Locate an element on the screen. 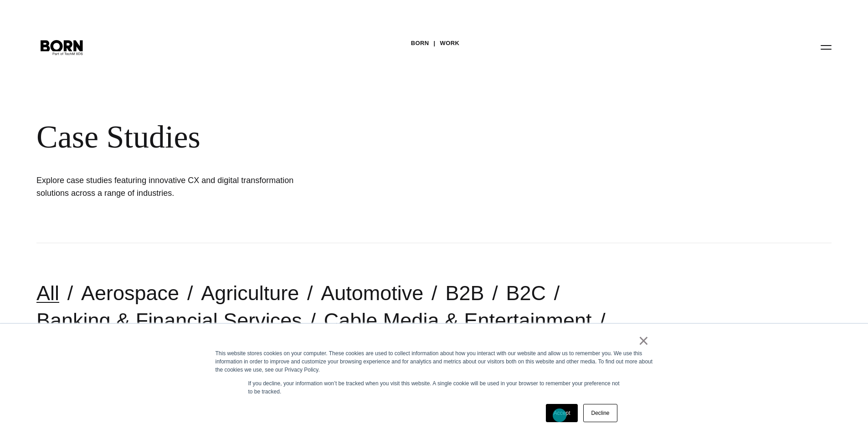 Image resolution: width=868 pixels, height=434 pixels. a: B2C is located at coordinates (526, 293).